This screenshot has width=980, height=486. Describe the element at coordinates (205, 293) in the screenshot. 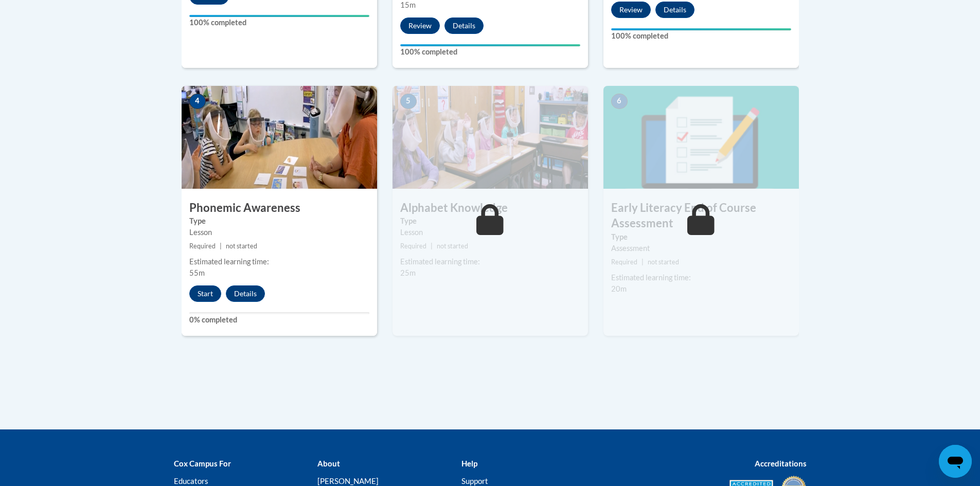

I see `button: Start` at that location.